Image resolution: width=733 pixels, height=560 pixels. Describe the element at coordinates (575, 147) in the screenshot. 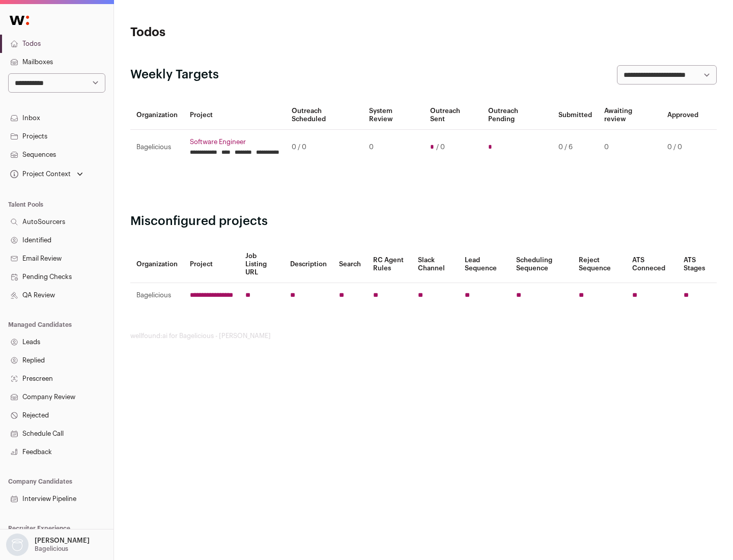

I see `td: 0 / 6` at that location.